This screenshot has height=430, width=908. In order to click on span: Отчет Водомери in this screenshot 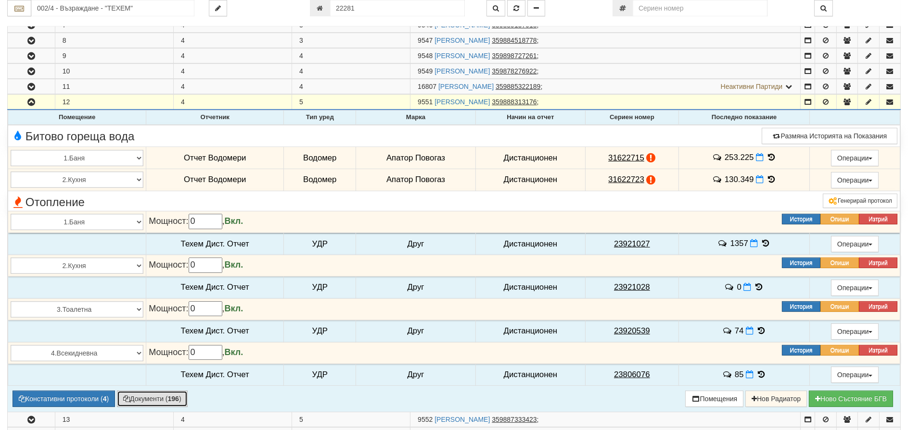, I will do `click(214, 179)`.